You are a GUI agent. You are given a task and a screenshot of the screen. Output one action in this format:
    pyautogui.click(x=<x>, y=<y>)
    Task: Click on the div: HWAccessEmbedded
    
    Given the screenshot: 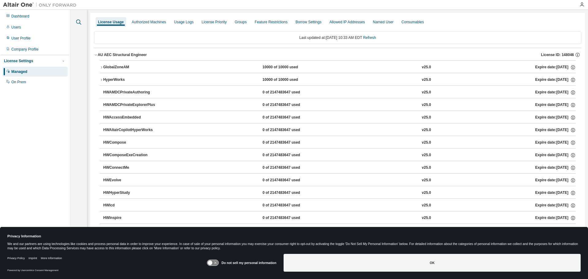 What is the action you would take?
    pyautogui.click(x=131, y=118)
    